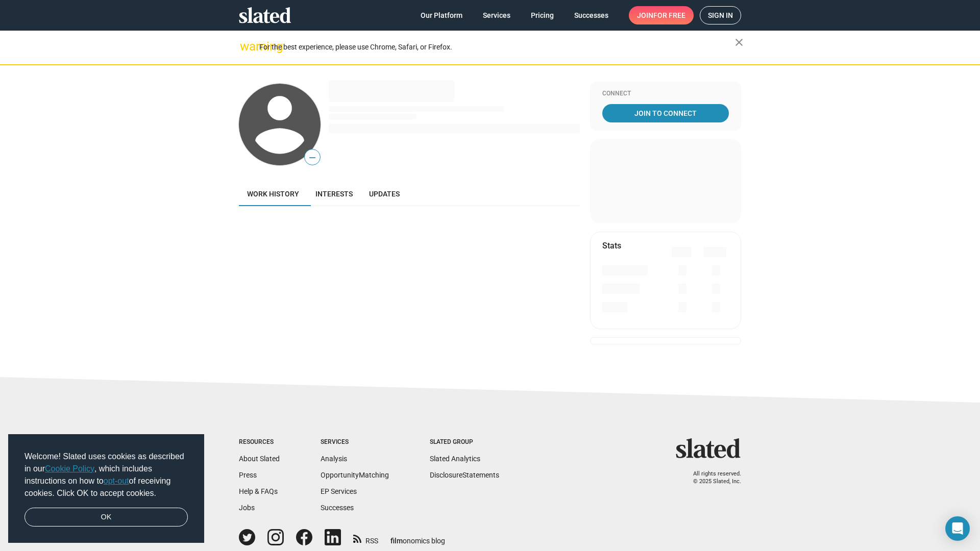 The image size is (980, 551). I want to click on mat-icon: close, so click(739, 42).